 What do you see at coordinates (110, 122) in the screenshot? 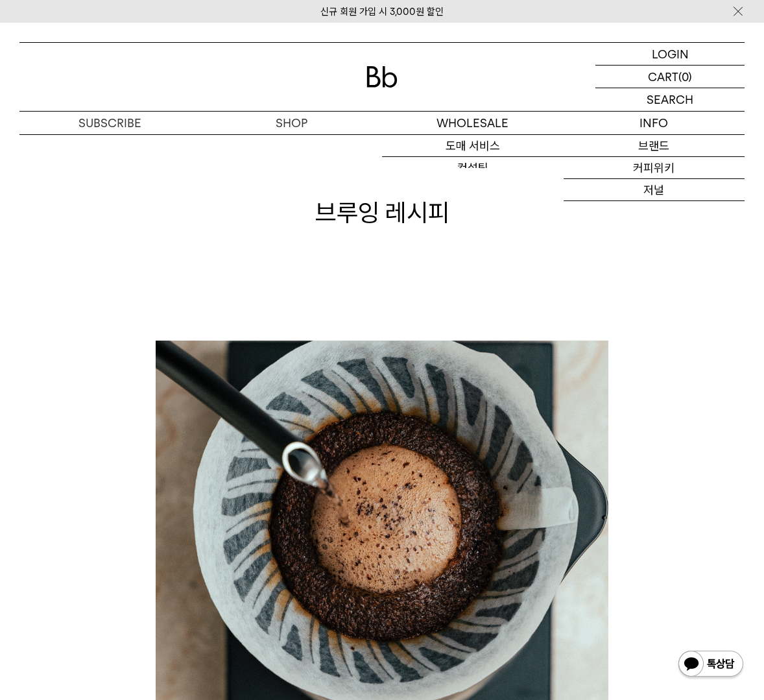
I see `a: SUBSCRIBE` at bounding box center [110, 122].